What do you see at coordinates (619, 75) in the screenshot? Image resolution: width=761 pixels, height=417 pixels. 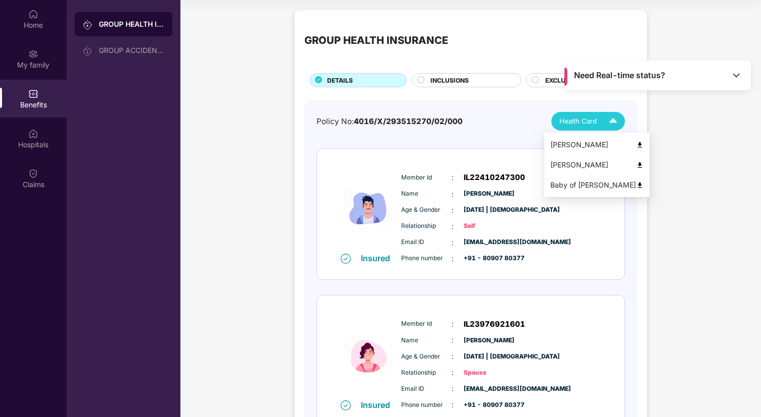 I see `span: Need Real-time status?` at bounding box center [619, 75].